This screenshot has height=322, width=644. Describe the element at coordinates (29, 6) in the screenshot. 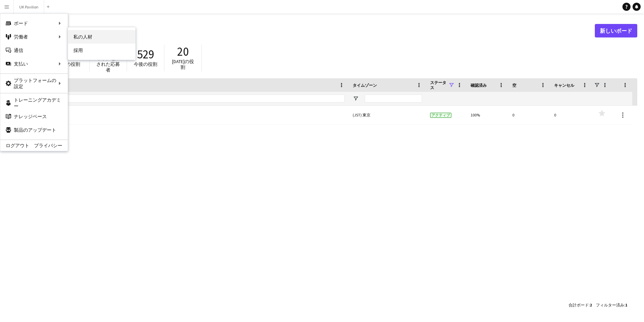

I see `button: UK Pavilion` at that location.